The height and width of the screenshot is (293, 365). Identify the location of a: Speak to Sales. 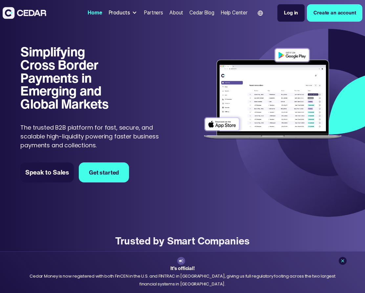
(47, 172).